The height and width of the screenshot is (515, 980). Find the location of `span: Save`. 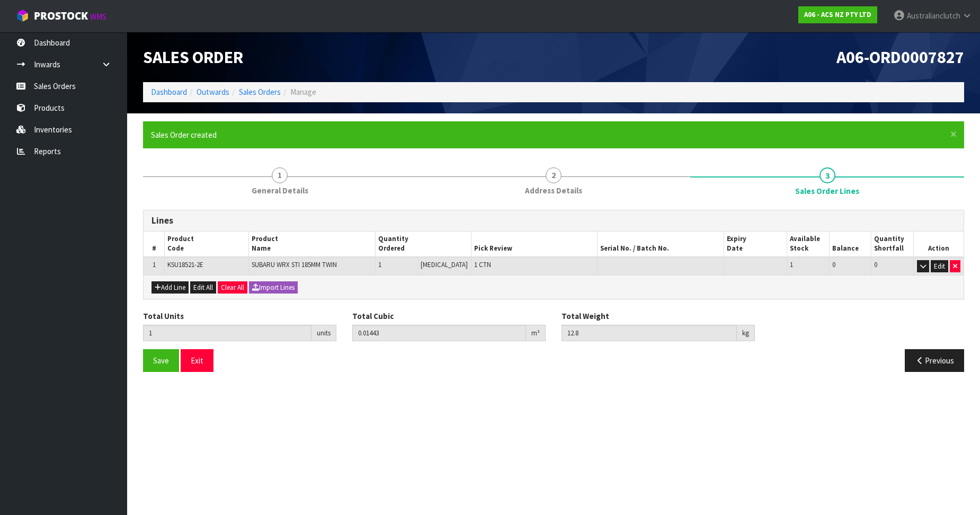

span: Save is located at coordinates (161, 361).